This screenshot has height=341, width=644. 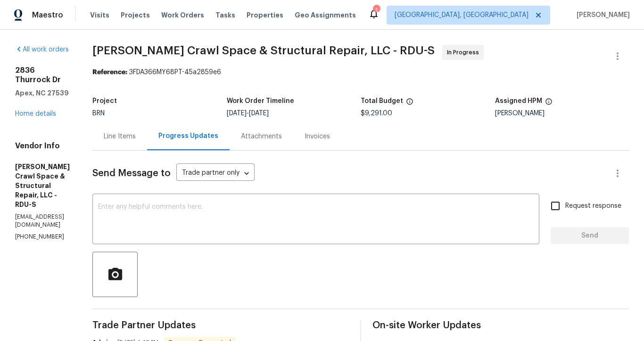 What do you see at coordinates (549, 104) in the screenshot?
I see `span: The hpm assigned to this work order.` at bounding box center [549, 104].